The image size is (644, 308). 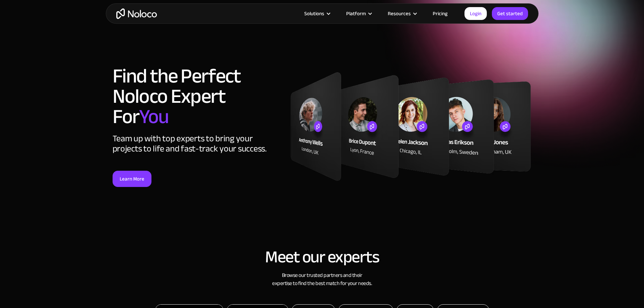 I want to click on a: Pricing, so click(x=440, y=14).